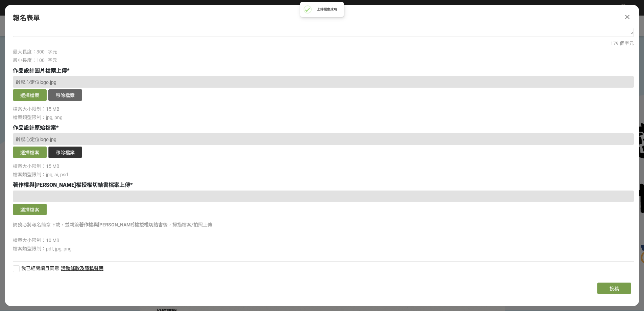 The image size is (644, 311). What do you see at coordinates (26, 18) in the screenshot?
I see `span: 報名表單` at bounding box center [26, 18].